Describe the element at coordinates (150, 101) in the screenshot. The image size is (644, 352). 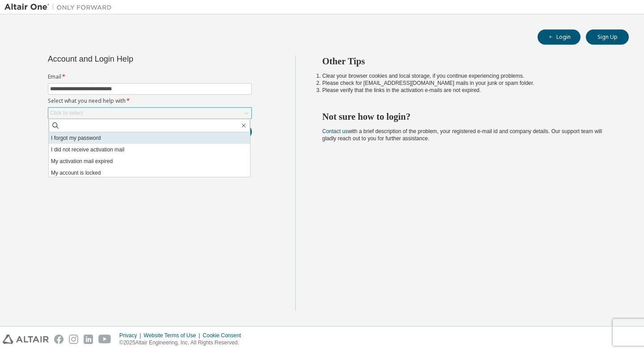
I see `label: Select what you need help with` at that location.